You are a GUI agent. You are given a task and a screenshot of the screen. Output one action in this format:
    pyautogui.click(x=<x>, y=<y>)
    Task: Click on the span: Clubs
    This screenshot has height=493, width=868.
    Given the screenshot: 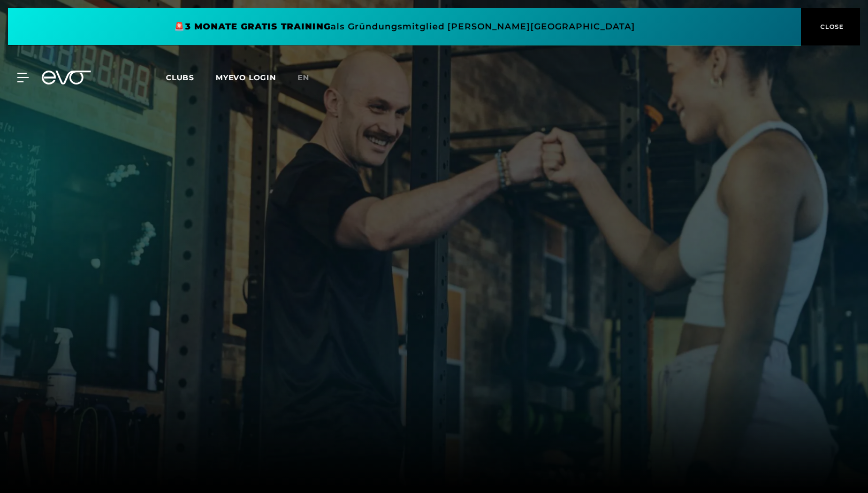 What is the action you would take?
    pyautogui.click(x=180, y=77)
    